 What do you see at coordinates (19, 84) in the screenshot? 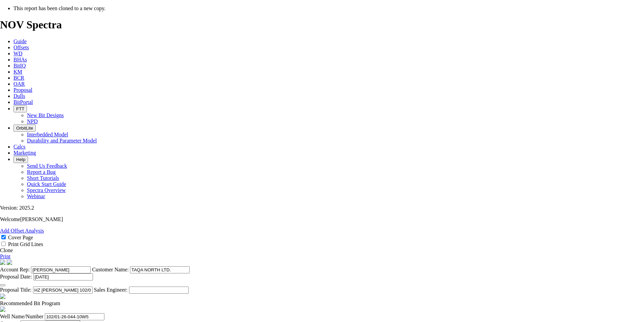
I see `span: OAR` at bounding box center [19, 84].